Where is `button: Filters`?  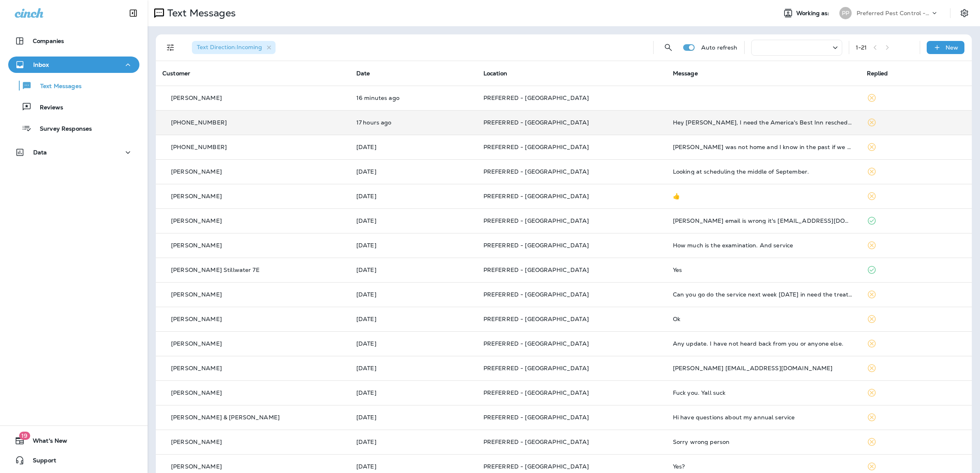 button: Filters is located at coordinates (171, 47).